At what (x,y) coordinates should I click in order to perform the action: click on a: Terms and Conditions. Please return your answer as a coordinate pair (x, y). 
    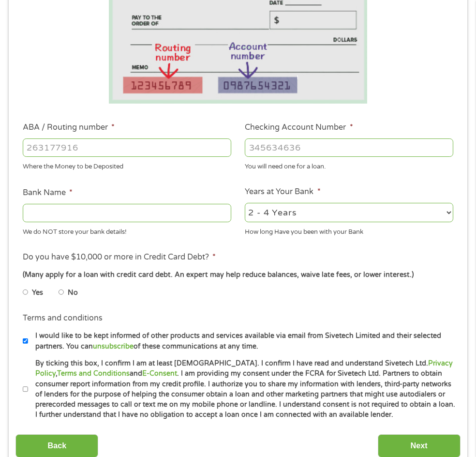
    Looking at the image, I should click on (93, 373).